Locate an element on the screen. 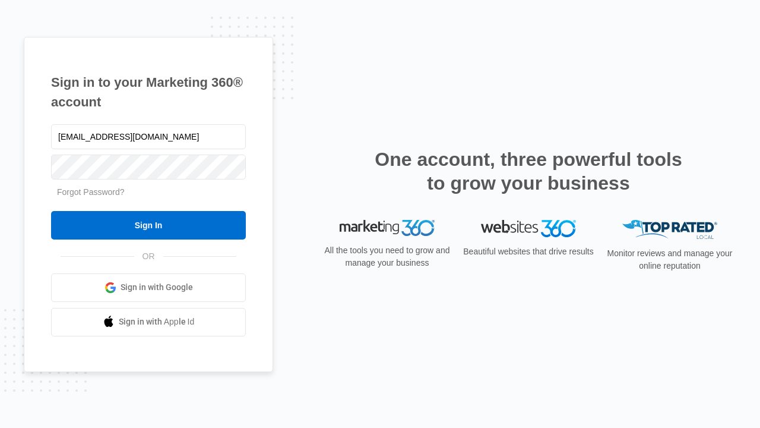 The height and width of the screenshot is (428, 760). a: Forgot Password? is located at coordinates (91, 192).